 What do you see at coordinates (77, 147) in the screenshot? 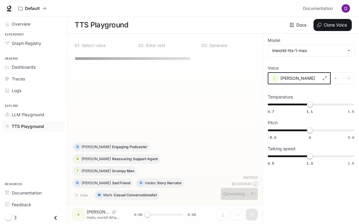
I see `div: D` at bounding box center [77, 147].